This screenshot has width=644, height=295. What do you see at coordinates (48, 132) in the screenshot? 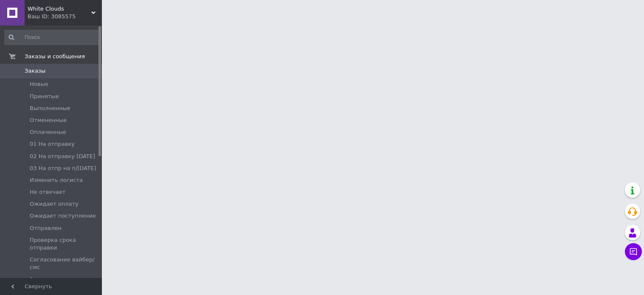
I see `span: Оплаченные` at bounding box center [48, 132].